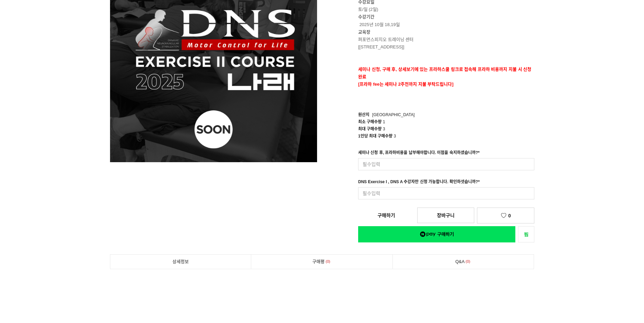 The image size is (644, 323). What do you see at coordinates (366, 17) in the screenshot?
I see `strong: 수강기간` at bounding box center [366, 17].